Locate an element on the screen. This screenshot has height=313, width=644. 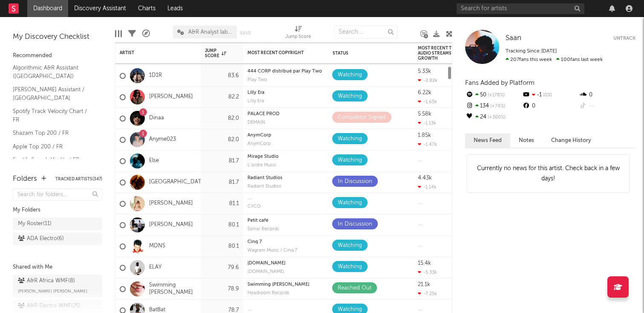
span: +300 % is located at coordinates (496, 118).